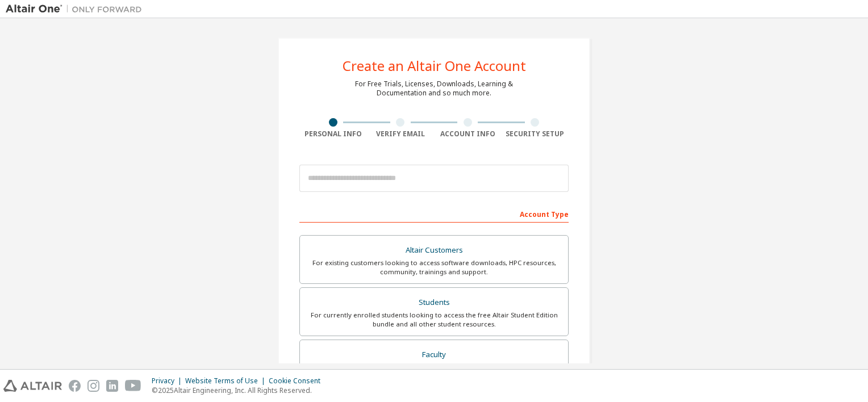 The width and height of the screenshot is (868, 402). What do you see at coordinates (434, 251) in the screenshot?
I see `div: Altair Customers` at bounding box center [434, 251].